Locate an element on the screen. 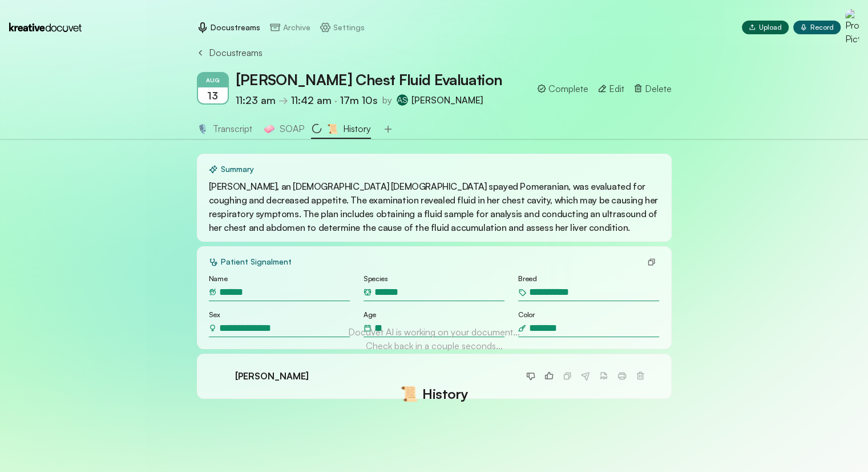 Image resolution: width=868 pixels, height=472 pixels. h2: History is located at coordinates (434, 393).